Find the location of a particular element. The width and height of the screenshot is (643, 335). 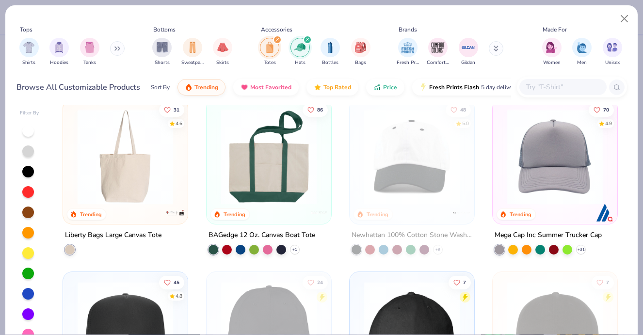

span: Fresh Prints is located at coordinates (408, 63).